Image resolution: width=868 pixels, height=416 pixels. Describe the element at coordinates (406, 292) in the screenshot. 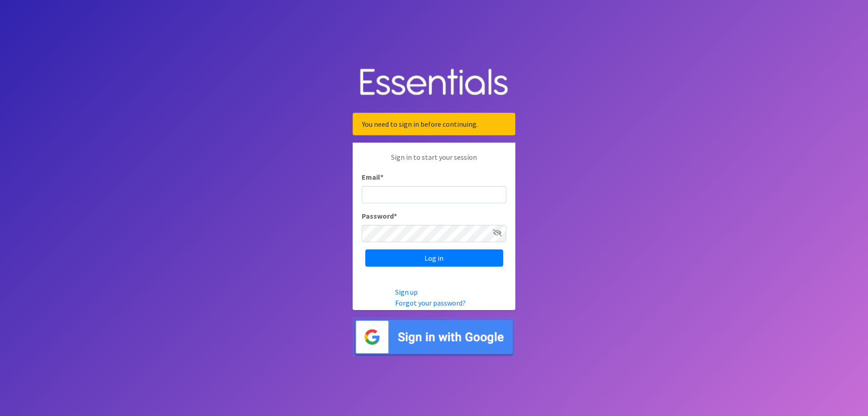

I see `a: Sign up` at that location.